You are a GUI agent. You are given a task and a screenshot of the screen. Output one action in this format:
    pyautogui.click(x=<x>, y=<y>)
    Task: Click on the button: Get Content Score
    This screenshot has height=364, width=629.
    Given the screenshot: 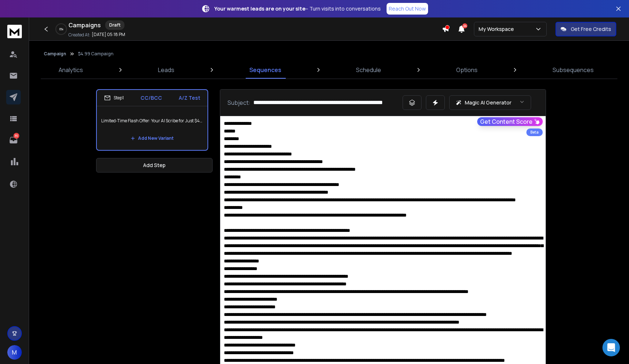 What is the action you would take?
    pyautogui.click(x=510, y=122)
    